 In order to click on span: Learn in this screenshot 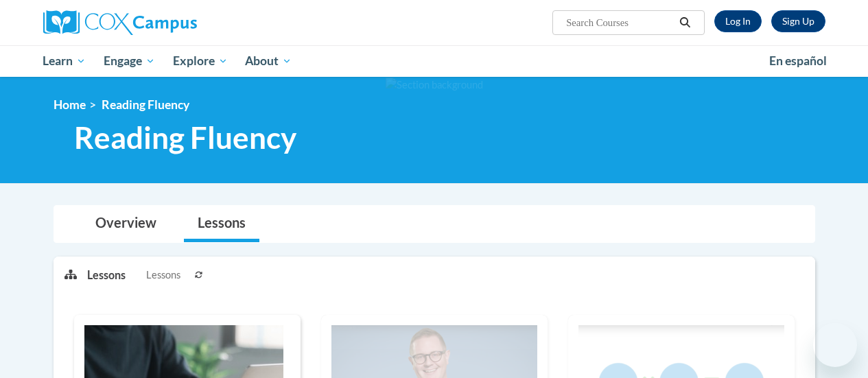, I will do `click(63, 61)`.